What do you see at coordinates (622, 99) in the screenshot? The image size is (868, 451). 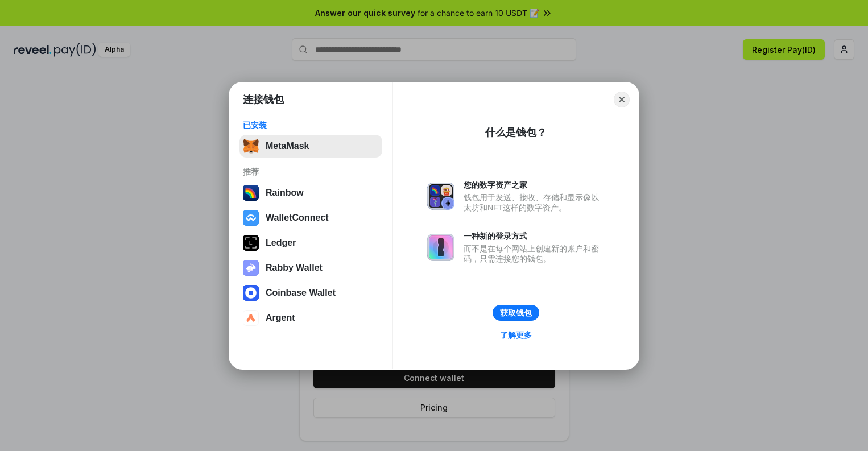 I see `button: Close` at bounding box center [622, 99].